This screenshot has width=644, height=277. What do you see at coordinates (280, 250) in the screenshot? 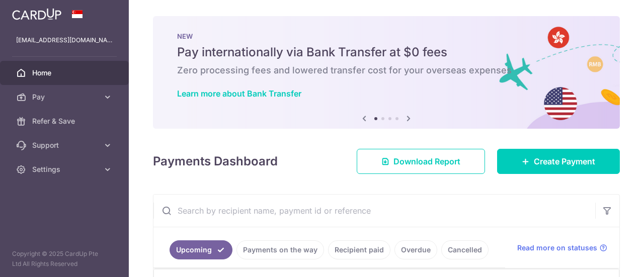
I see `a: Payments on the way` at bounding box center [280, 250].